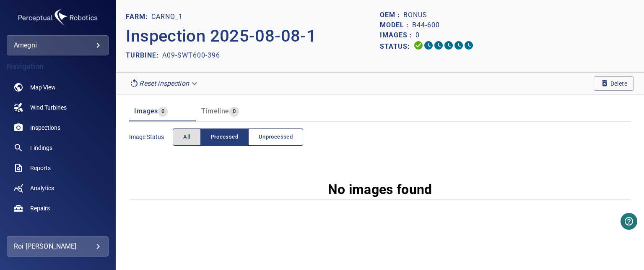 The height and width of the screenshot is (270, 644). What do you see at coordinates (58, 18) in the screenshot?
I see `img: amegni-logo` at bounding box center [58, 18].